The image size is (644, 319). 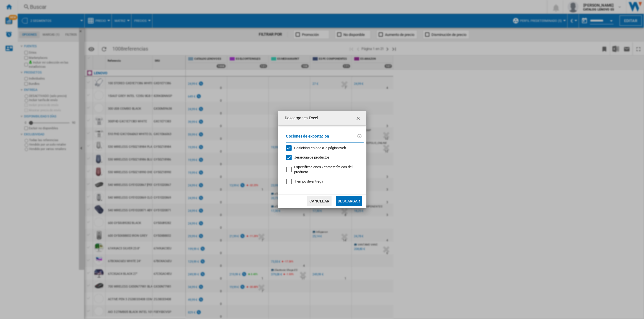 I want to click on button: Cancelar, so click(x=319, y=201).